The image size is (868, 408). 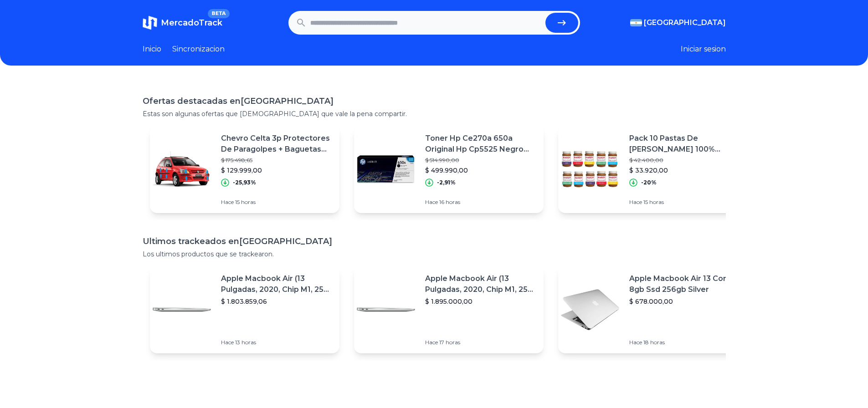 I want to click on p: Hace 13 horas, so click(x=277, y=343).